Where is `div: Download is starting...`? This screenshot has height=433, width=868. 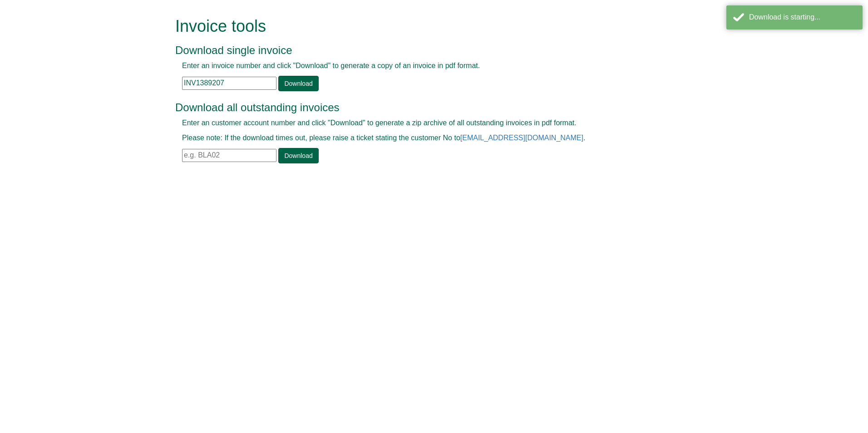 div: Download is starting... is located at coordinates (802, 17).